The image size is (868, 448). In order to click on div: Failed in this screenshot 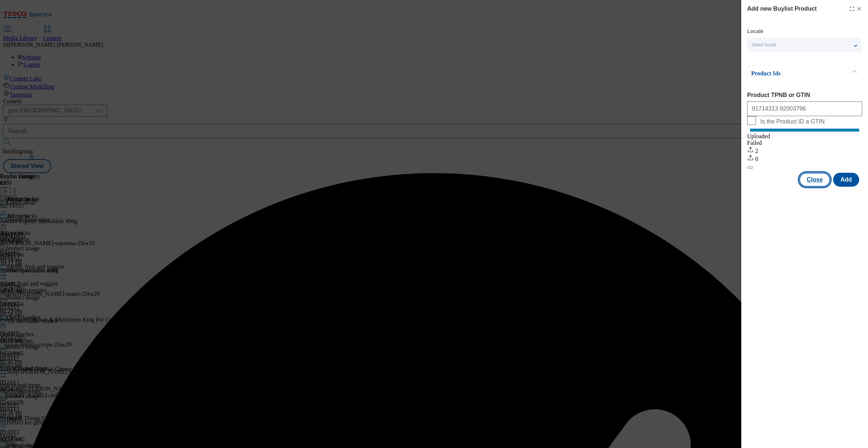, I will do `click(804, 143)`.